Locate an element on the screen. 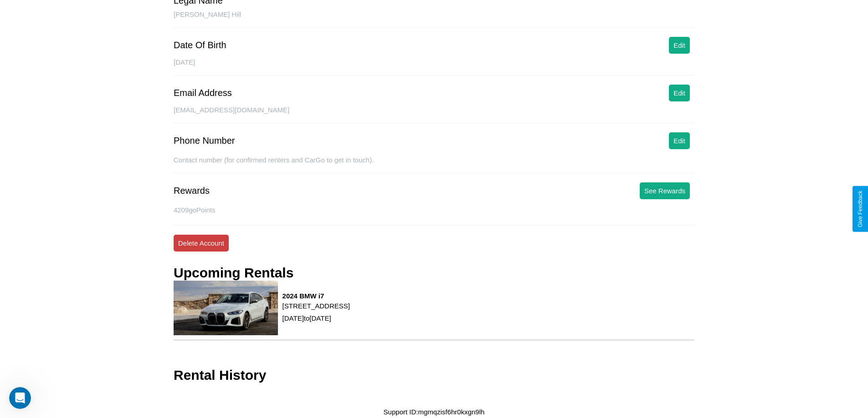 The height and width of the screenshot is (418, 868). img: rental is located at coordinates (226, 308).